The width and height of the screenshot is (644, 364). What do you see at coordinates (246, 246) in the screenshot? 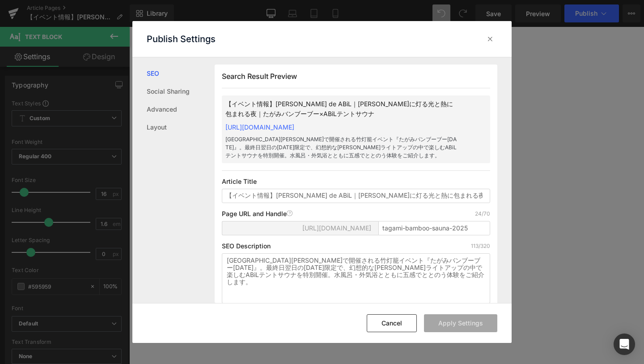
I see `p: SEO Description` at bounding box center [246, 246].